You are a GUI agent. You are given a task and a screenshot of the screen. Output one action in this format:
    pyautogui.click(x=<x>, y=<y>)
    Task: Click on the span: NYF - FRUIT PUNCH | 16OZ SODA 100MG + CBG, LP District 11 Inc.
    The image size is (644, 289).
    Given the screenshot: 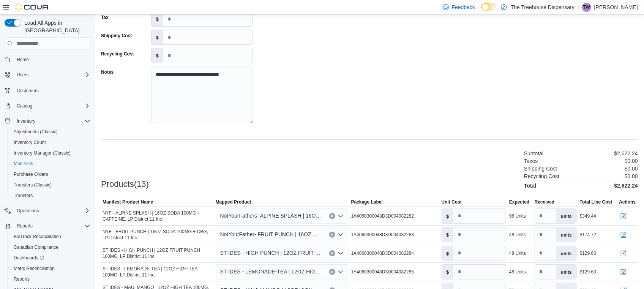 What is the action you would take?
    pyautogui.click(x=157, y=235)
    